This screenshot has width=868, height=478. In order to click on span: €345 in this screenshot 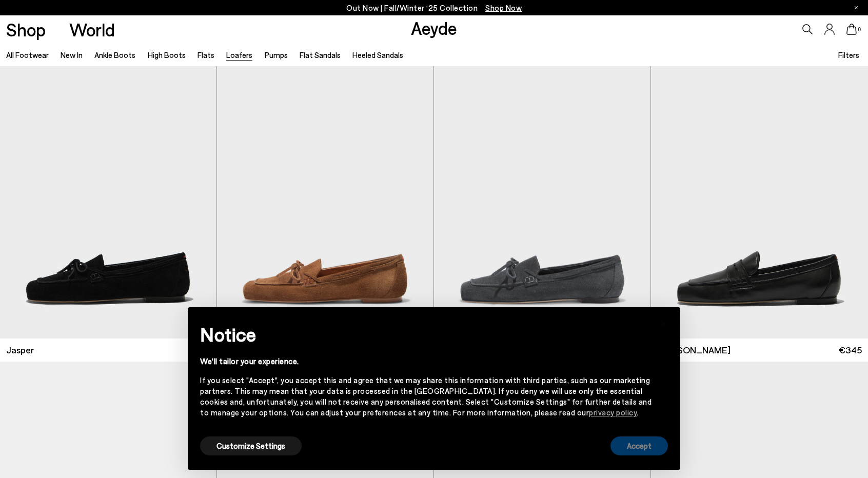, I will do `click(850, 350)`.